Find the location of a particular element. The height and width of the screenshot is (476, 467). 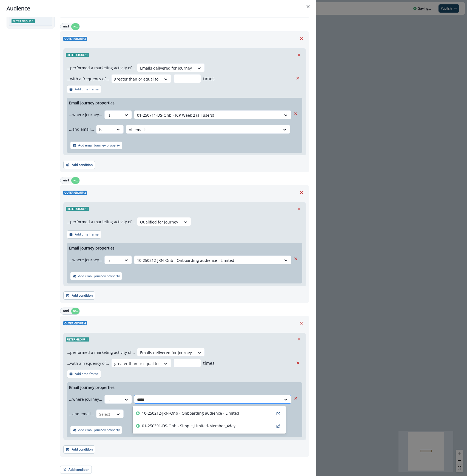

span: Outer group 2 is located at coordinates (75, 38).